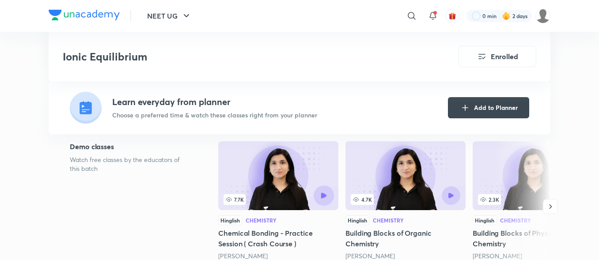  What do you see at coordinates (497, 57) in the screenshot?
I see `button: Enrolled` at bounding box center [497, 57].